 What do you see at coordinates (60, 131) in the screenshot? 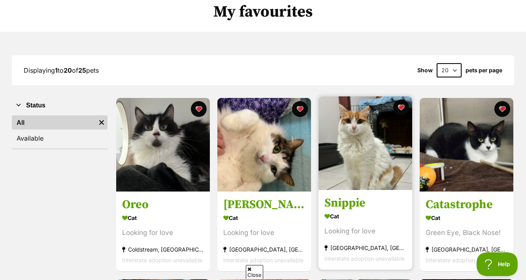
I see `div: Status` at bounding box center [60, 131].